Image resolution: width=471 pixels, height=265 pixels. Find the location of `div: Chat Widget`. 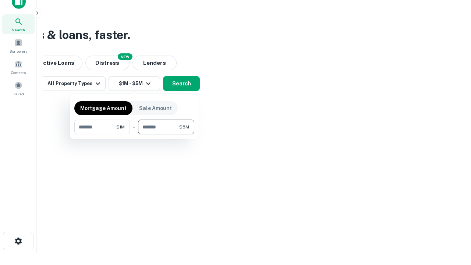

div: Chat Widget is located at coordinates (453, 224).